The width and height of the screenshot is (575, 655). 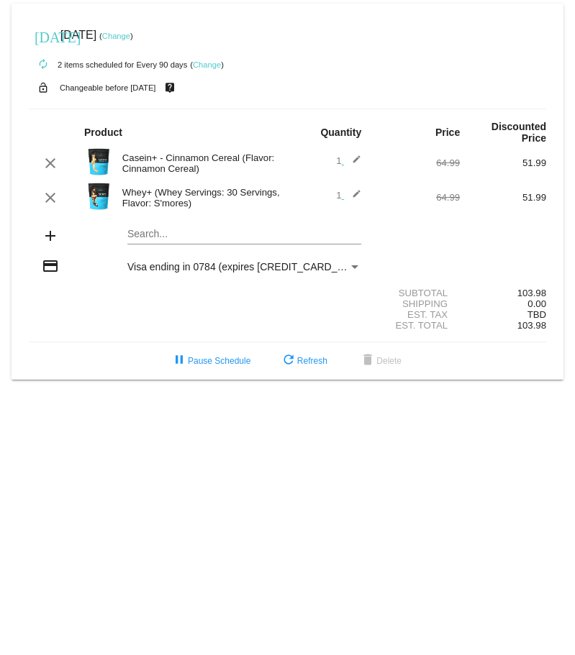 What do you see at coordinates (303, 361) in the screenshot?
I see `button: Refresh` at bounding box center [303, 361].